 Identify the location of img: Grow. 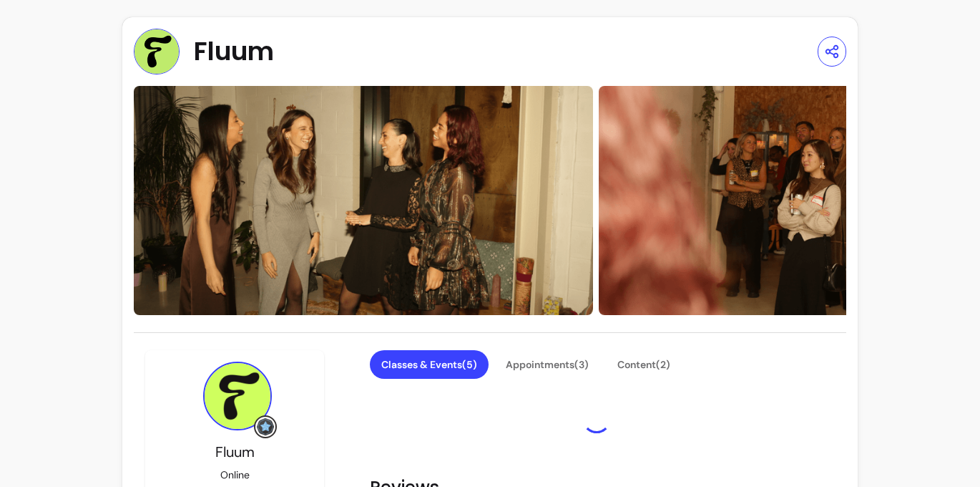
(265, 427).